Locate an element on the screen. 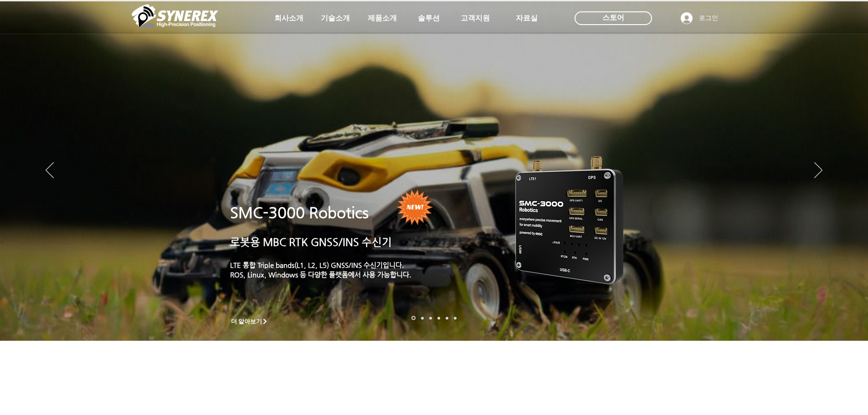  a: 기술소개 is located at coordinates (335, 18).